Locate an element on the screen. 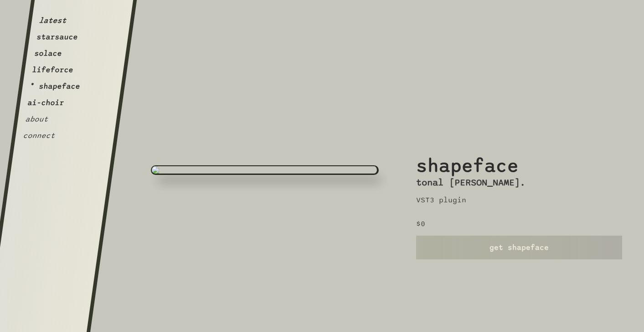  h2: shapeface is located at coordinates (467, 125).